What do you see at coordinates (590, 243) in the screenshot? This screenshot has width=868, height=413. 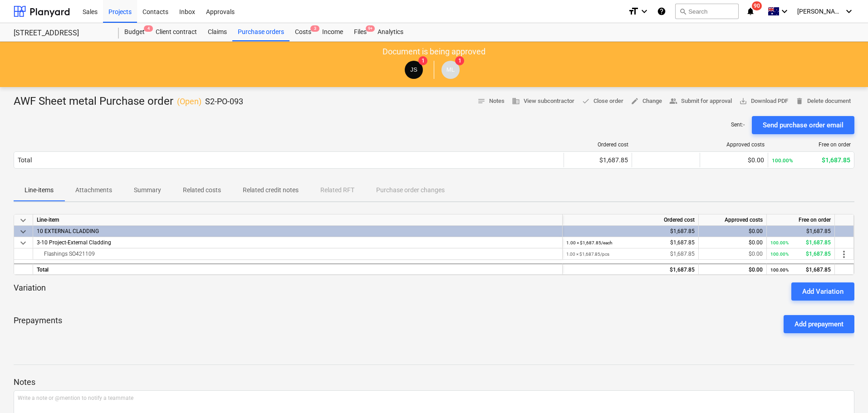 I see `small: 1.00 × $1,687.85 / each` at bounding box center [590, 243].